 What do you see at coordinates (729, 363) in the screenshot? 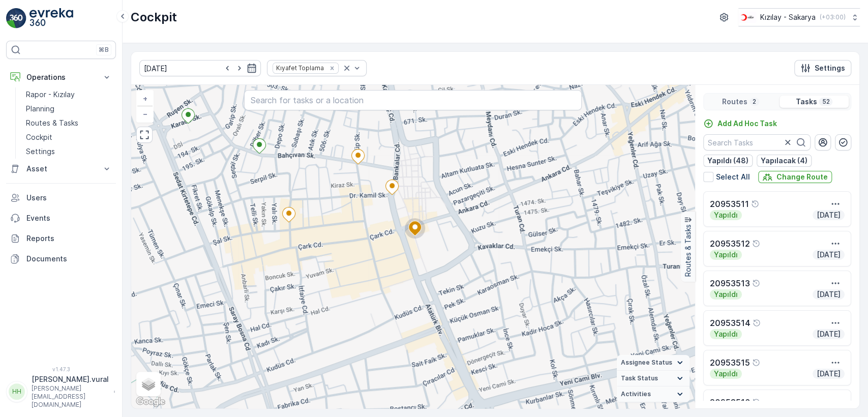
I see `p: 20953515` at bounding box center [729, 363].